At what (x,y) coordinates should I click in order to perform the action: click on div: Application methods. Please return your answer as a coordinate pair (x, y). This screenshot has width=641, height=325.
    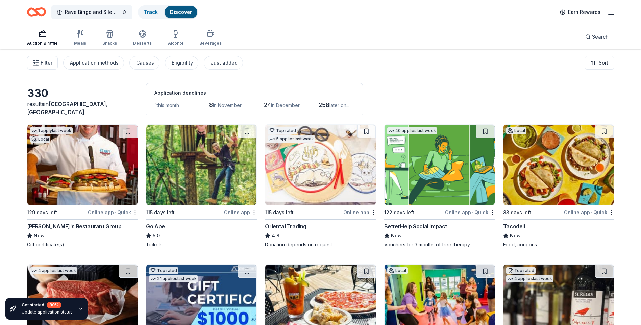
    Looking at the image, I should click on (94, 63).